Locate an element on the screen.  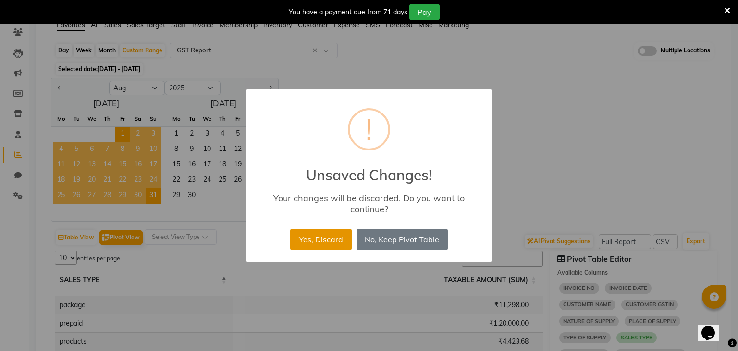
button: Yes, Discard is located at coordinates (321, 239).